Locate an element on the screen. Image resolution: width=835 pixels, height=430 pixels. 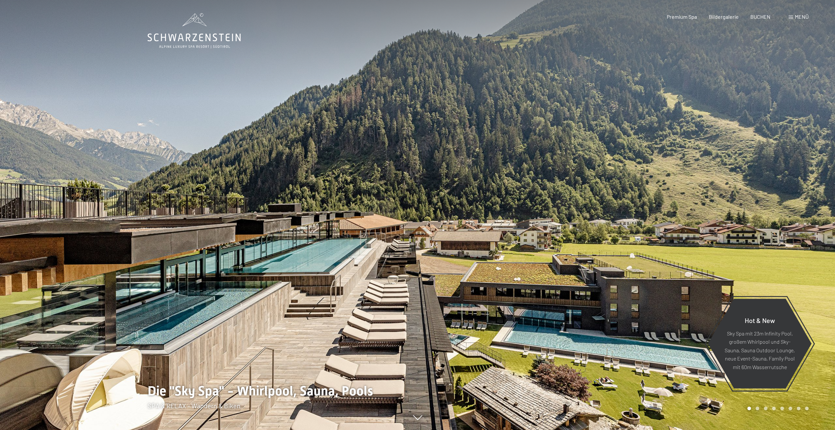
span: Menü is located at coordinates (802, 16).